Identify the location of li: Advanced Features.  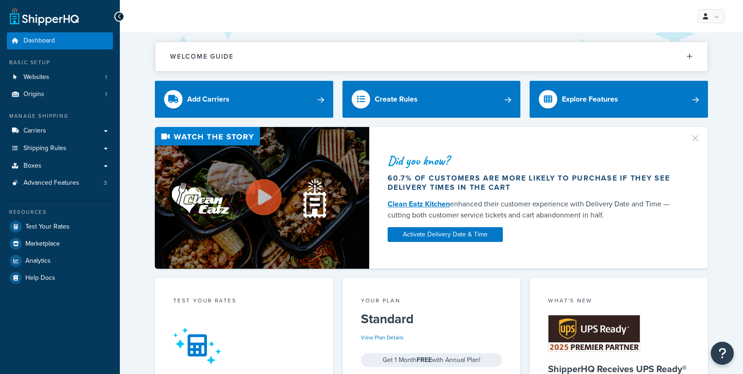
(60, 183).